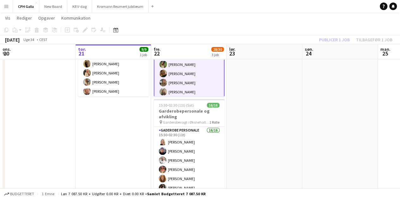  I want to click on span: Vis, so click(8, 18).